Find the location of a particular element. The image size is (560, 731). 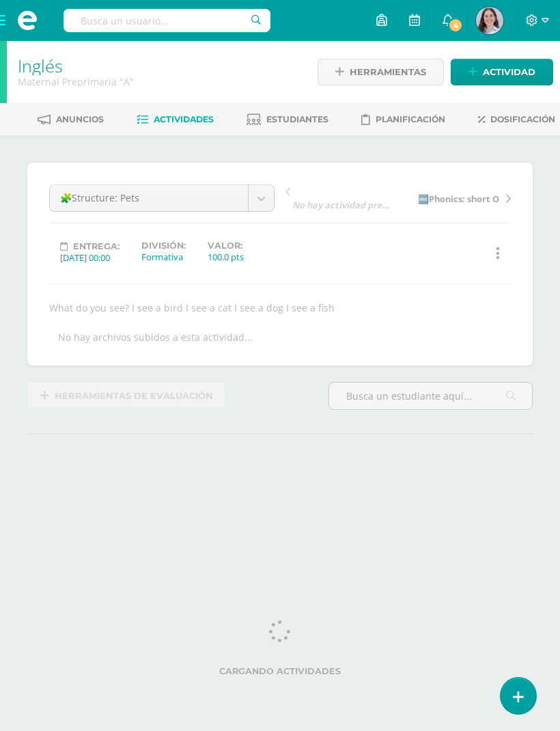

a: Dosificación is located at coordinates (516, 120).